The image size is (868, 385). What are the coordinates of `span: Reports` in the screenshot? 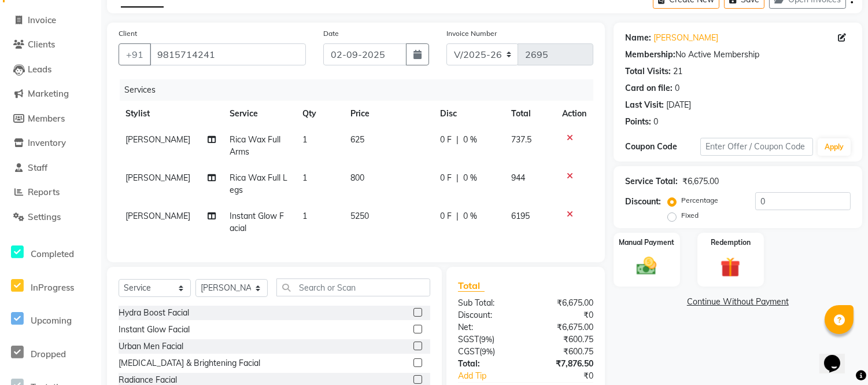 It's located at (43, 192).